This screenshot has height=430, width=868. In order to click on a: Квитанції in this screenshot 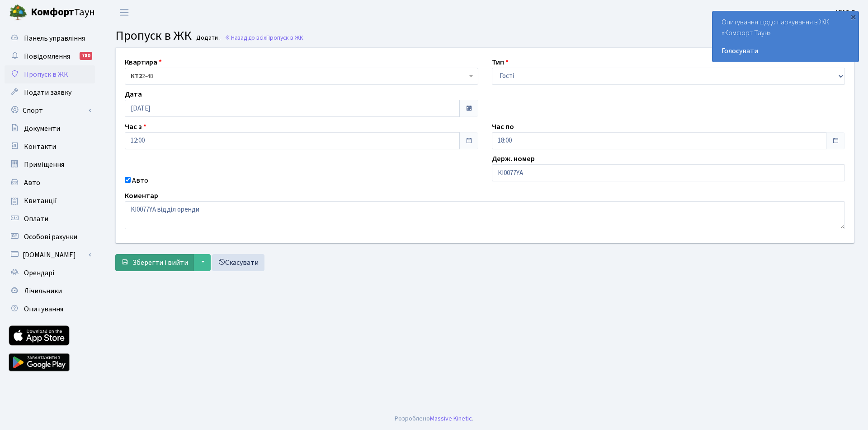, I will do `click(50, 201)`.